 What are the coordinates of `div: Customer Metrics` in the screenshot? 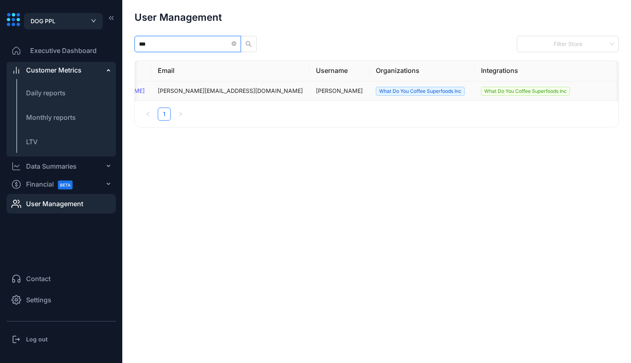 It's located at (54, 70).